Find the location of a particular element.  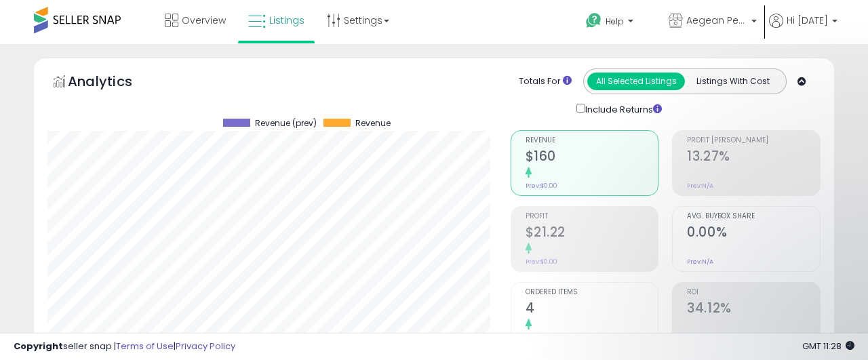

span: Overview is located at coordinates (203, 20).